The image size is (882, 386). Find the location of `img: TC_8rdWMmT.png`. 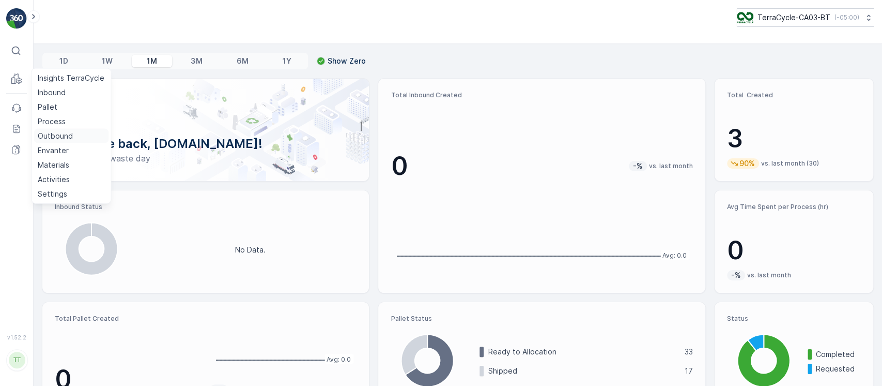

img: TC_8rdWMmT.png is located at coordinates (745, 18).